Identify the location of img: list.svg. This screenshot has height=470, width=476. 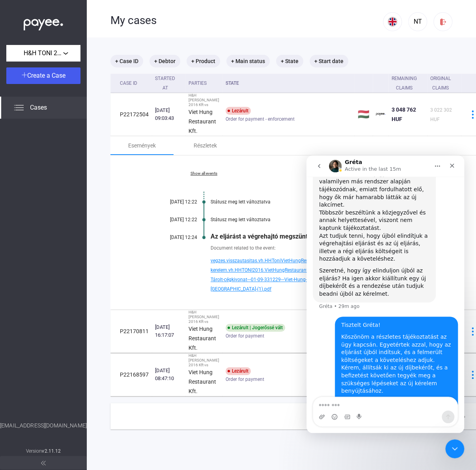
(19, 108).